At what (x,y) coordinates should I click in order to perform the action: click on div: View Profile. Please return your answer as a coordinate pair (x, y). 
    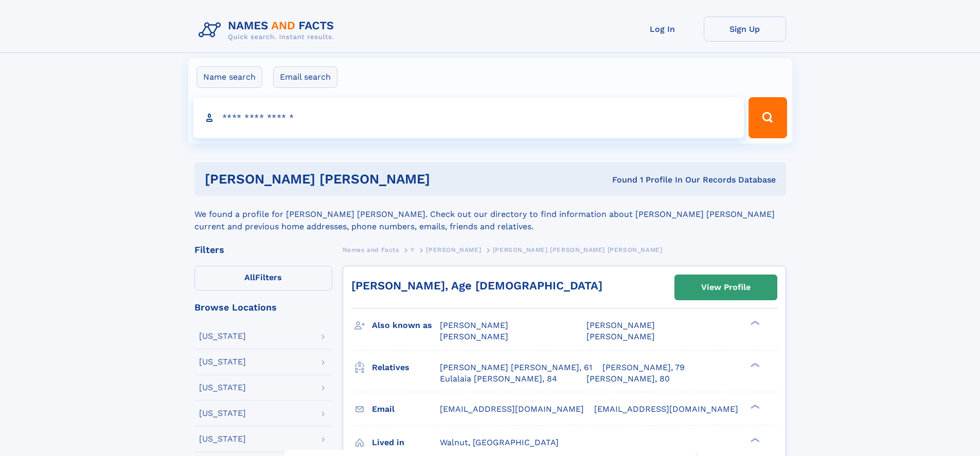
    Looking at the image, I should click on (726, 288).